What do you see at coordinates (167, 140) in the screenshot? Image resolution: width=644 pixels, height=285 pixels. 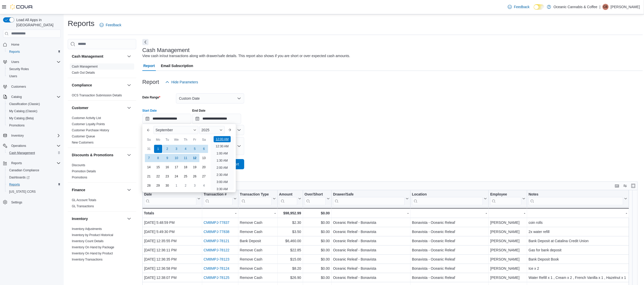 I see `div: Tu` at bounding box center [167, 140].